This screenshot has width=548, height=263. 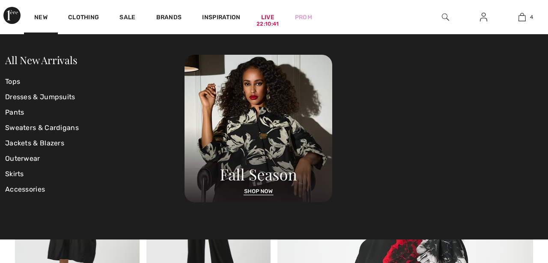 What do you see at coordinates (95, 82) in the screenshot?
I see `a: Tops` at bounding box center [95, 82].